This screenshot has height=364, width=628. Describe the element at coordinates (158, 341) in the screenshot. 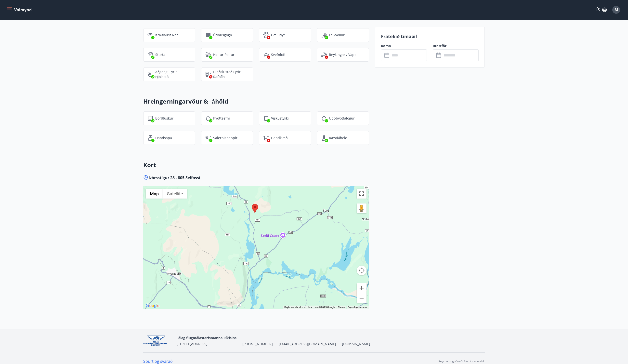

I see `img: jpzx4QWYf4KKDRVudBx9Jb6iv5jAOT7IkiGygIXa.png` at that location.